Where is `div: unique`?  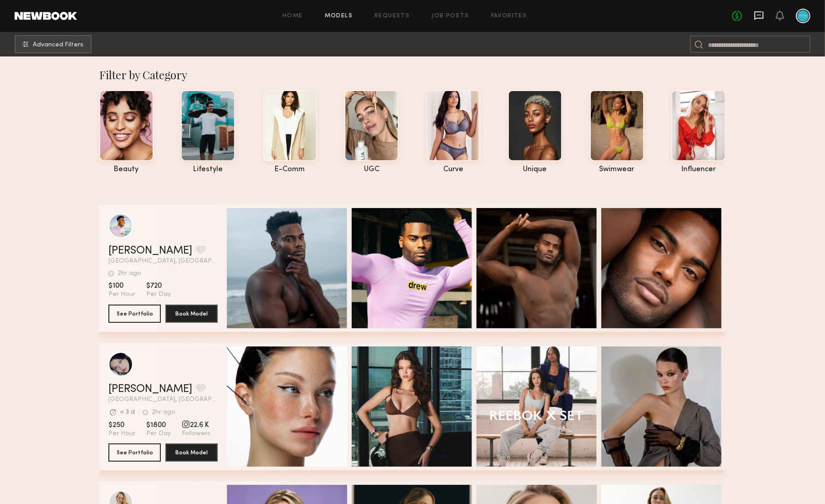 div: unique is located at coordinates (534, 169).